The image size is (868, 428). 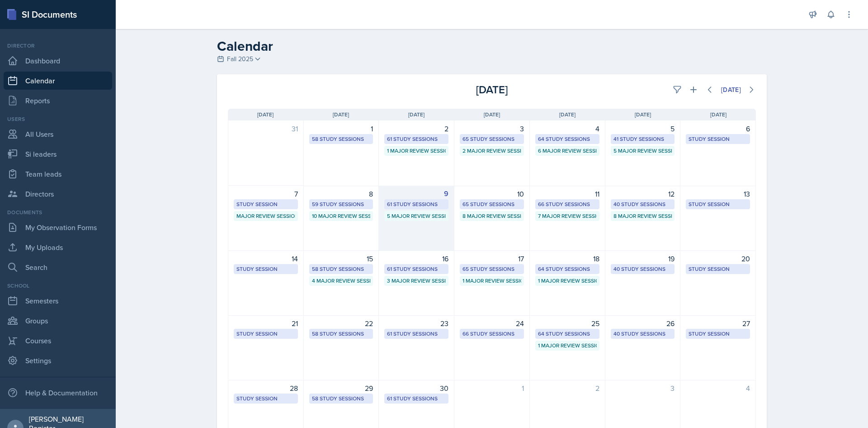 I want to click on div: School, so click(x=58, y=286).